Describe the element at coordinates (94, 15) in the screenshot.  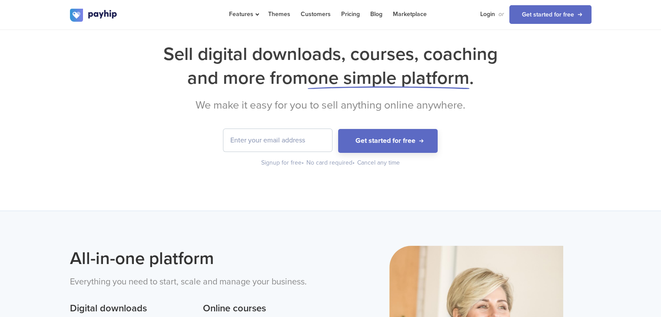
I see `img: logo.svg` at that location.